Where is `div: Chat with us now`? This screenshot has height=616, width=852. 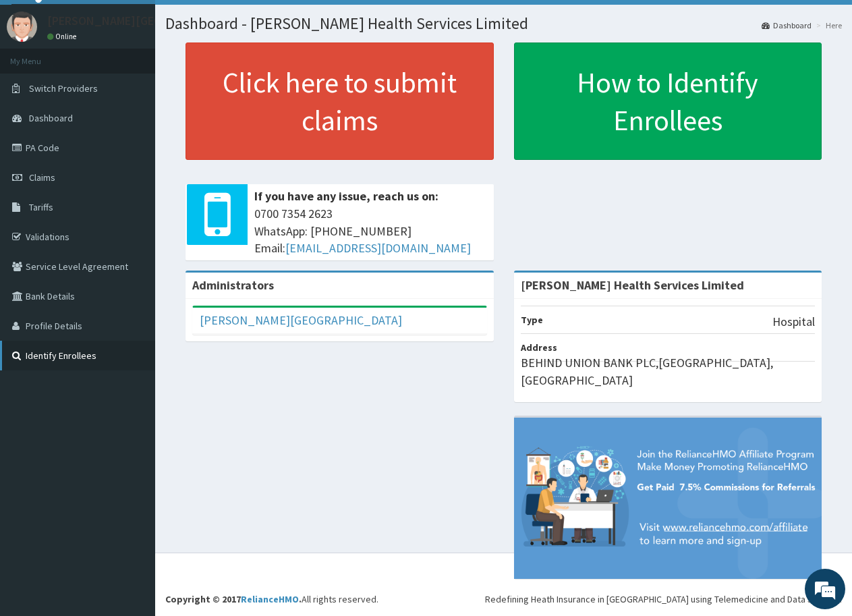
div: Chat with us now is located at coordinates (149, 84).